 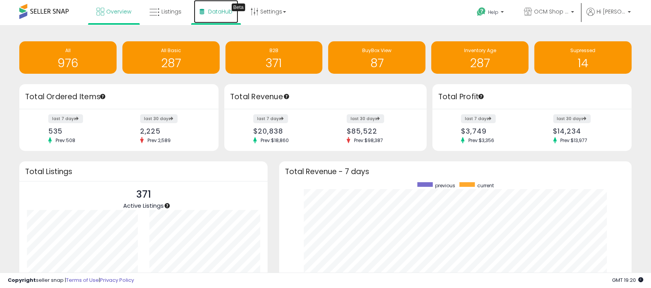 I want to click on a: BuyBox View 87, so click(x=377, y=58).